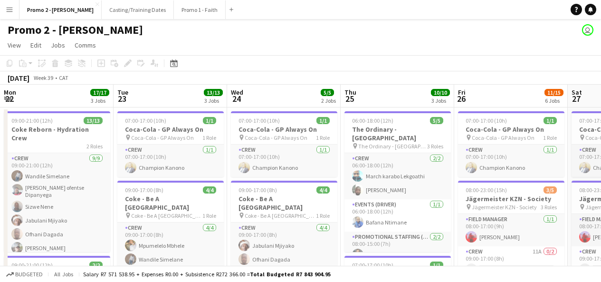 The height and width of the screenshot is (282, 601). Describe the element at coordinates (43, 77) in the screenshot. I see `span: Week 39` at that location.